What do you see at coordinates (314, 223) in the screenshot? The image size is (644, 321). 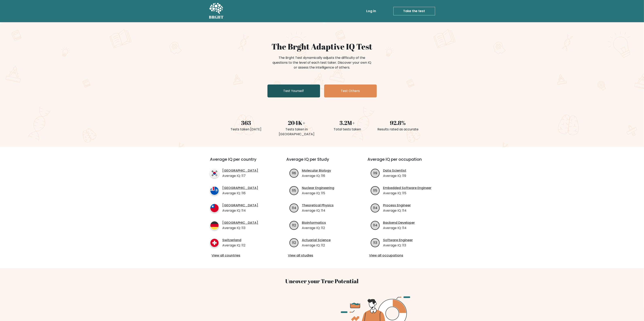 I see `a: Bioinformatics` at bounding box center [314, 223].